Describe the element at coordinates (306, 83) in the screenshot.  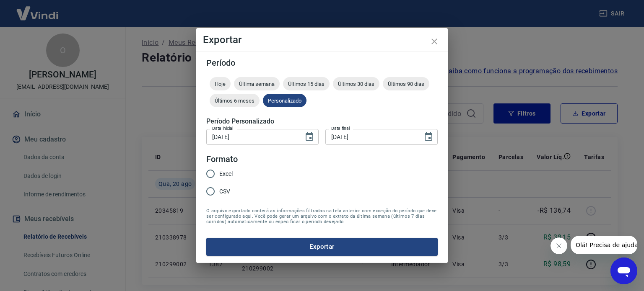
I see `div: Últimos 15 dias` at that location.